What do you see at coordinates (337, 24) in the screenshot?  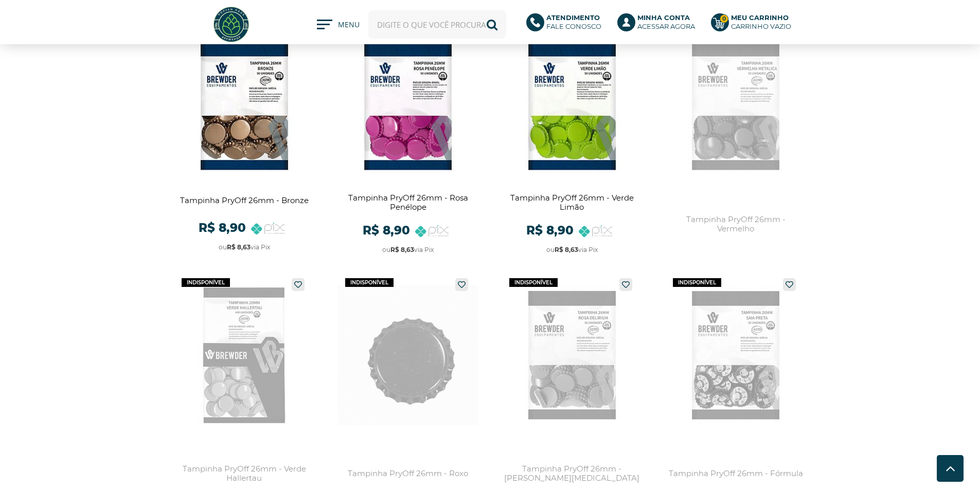 I see `button: MENU` at bounding box center [337, 24].